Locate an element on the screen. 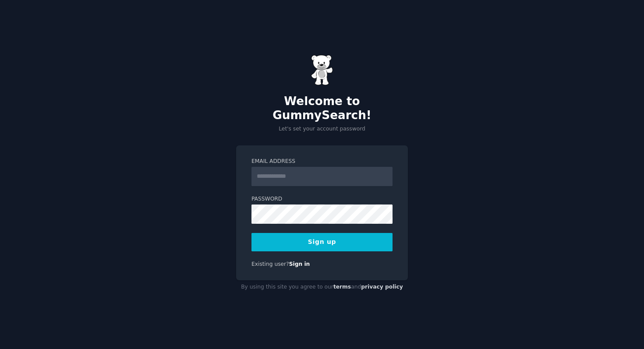  p: Let's set your account password is located at coordinates (322, 129).